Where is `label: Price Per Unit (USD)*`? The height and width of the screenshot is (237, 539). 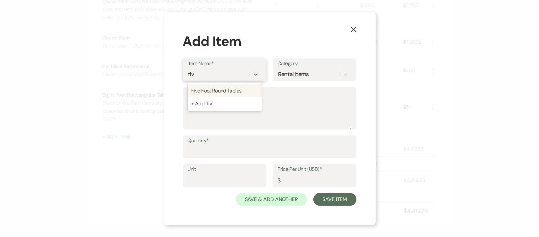 label: Price Per Unit (USD)* is located at coordinates (314, 169).